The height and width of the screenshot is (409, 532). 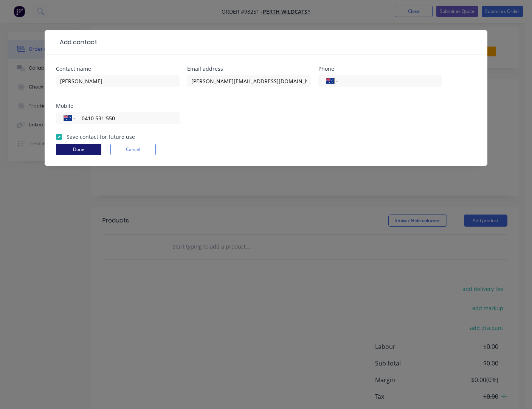 I want to click on div: Contact name, so click(x=118, y=69).